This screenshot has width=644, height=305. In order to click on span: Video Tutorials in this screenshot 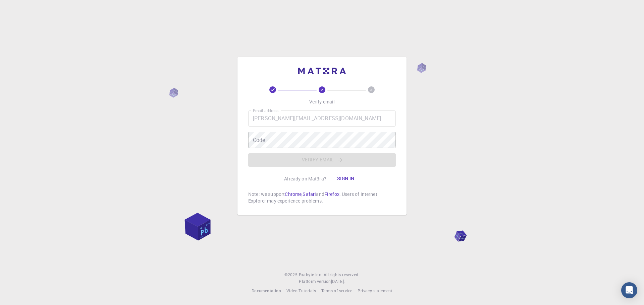, I will do `click(301, 291)`.